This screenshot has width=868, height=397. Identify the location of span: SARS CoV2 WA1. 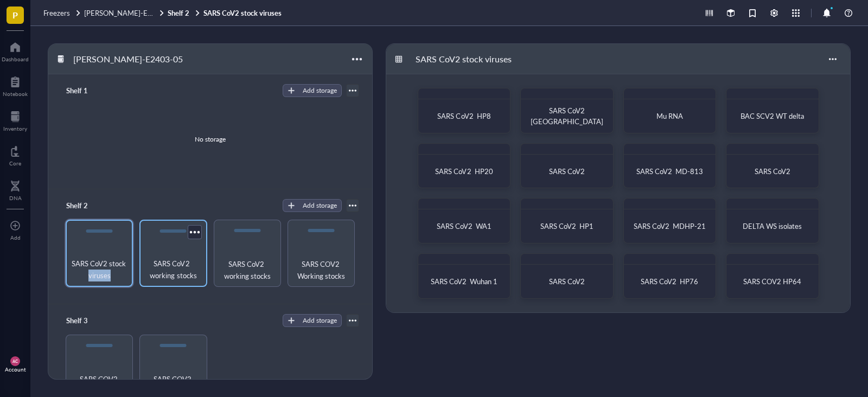
(464, 225).